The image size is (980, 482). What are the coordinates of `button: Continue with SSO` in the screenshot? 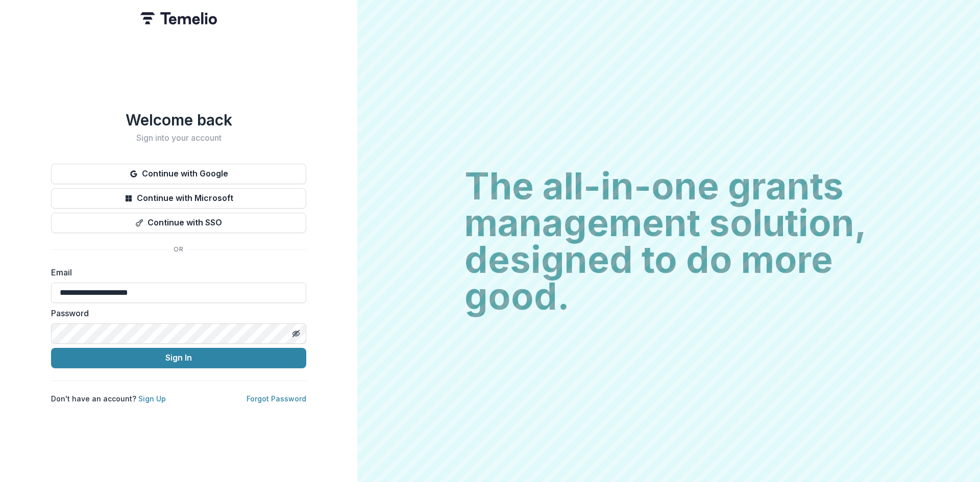 It's located at (178, 223).